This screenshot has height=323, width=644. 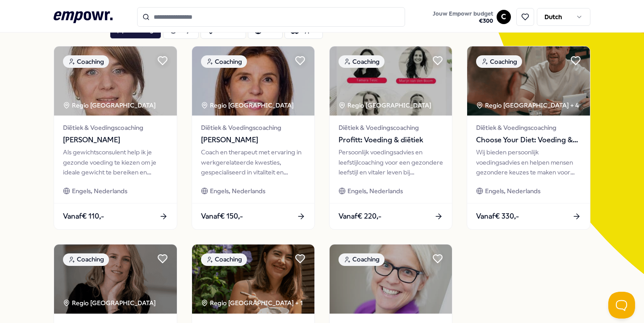 I want to click on span: € 300, so click(x=463, y=21).